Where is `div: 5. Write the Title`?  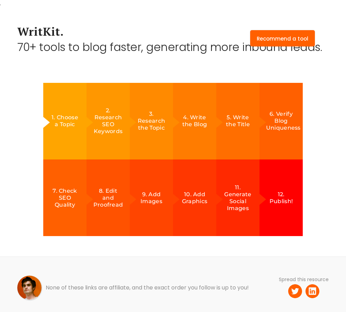 div: 5. Write the Title is located at coordinates (238, 121).